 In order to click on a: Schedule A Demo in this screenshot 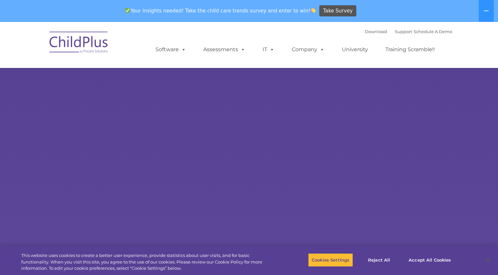, I will do `click(433, 31)`.